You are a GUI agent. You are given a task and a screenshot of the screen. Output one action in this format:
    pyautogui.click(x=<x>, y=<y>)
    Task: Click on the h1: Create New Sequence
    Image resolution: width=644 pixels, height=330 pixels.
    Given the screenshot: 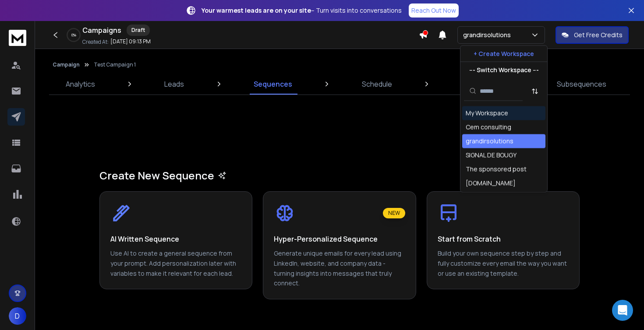 What is the action you would take?
    pyautogui.click(x=339, y=175)
    